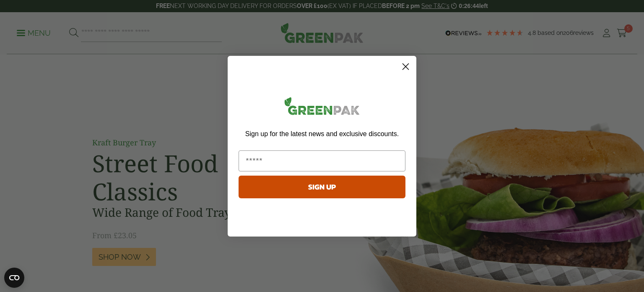 Image resolution: width=644 pixels, height=292 pixels. I want to click on input: Email, so click(322, 161).